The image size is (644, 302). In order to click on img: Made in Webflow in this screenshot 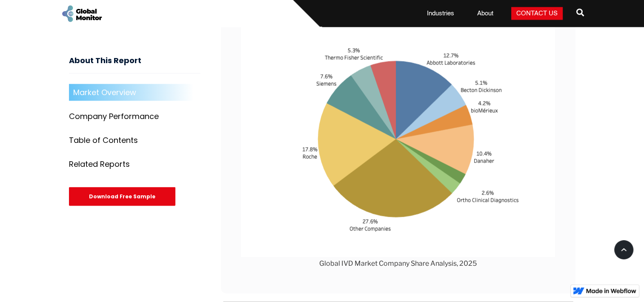, I will do `click(611, 290)`.